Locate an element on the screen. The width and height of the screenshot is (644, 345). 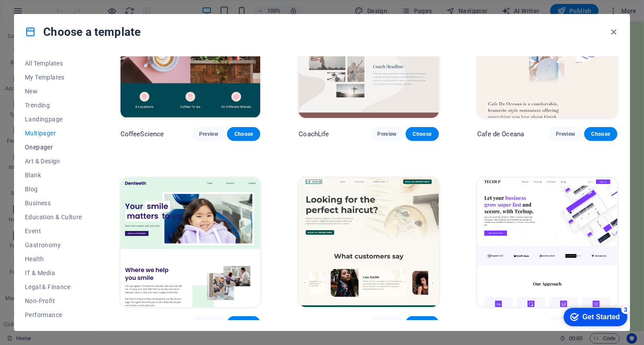
span: Art & Design is located at coordinates (53, 161).